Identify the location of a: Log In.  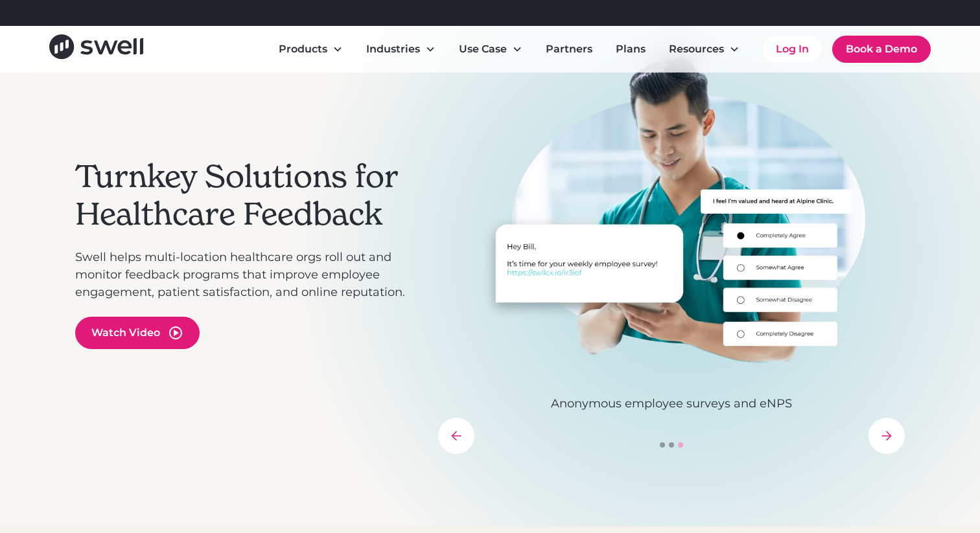
(793, 49).